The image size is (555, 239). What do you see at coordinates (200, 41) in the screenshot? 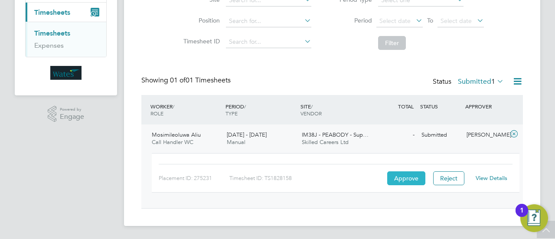
I see `label: Timesheet ID` at bounding box center [200, 41].